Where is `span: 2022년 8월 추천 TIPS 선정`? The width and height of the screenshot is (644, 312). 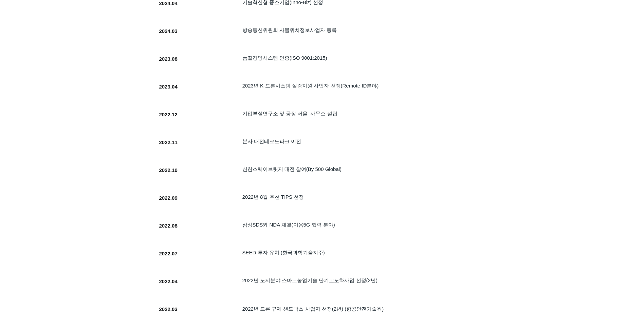
span: 2022년 8월 추천 TIPS 선정 is located at coordinates (273, 197).